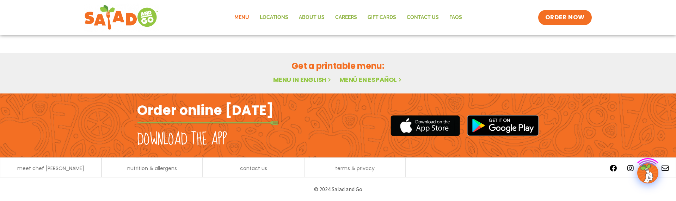 The width and height of the screenshot is (676, 201). What do you see at coordinates (355, 169) in the screenshot?
I see `a: terms & privacy` at bounding box center [355, 169].